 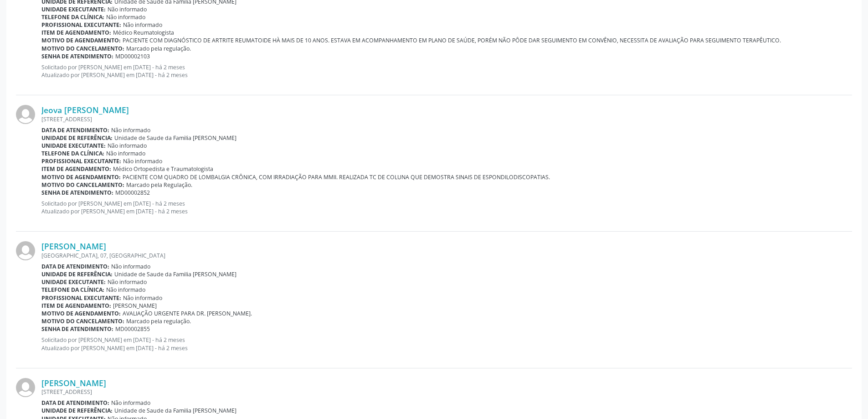 I want to click on span: Marcado pela Regulação., so click(x=159, y=185).